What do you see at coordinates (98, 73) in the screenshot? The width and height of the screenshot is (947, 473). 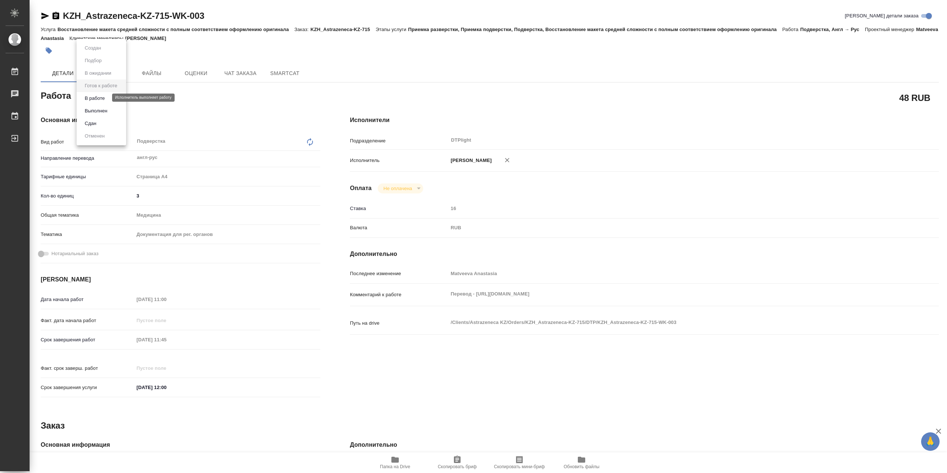 I see `button: В ожидании` at bounding box center [98, 73].